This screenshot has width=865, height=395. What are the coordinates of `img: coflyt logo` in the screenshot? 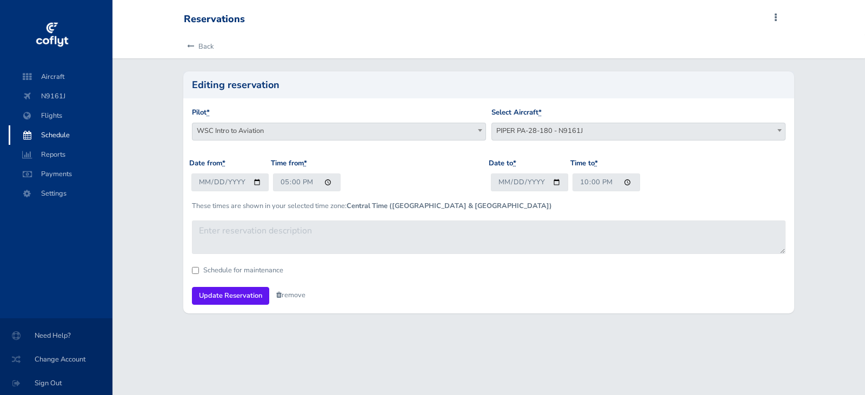 It's located at (52, 35).